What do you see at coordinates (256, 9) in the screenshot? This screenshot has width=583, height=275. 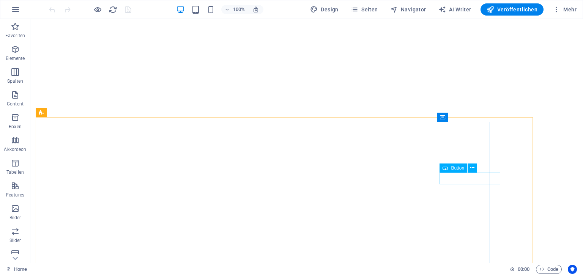 I see `i: Bei Größenänderung Zoomstufe automatisch an das gewählte Gerät anpassen.` at bounding box center [256, 9].